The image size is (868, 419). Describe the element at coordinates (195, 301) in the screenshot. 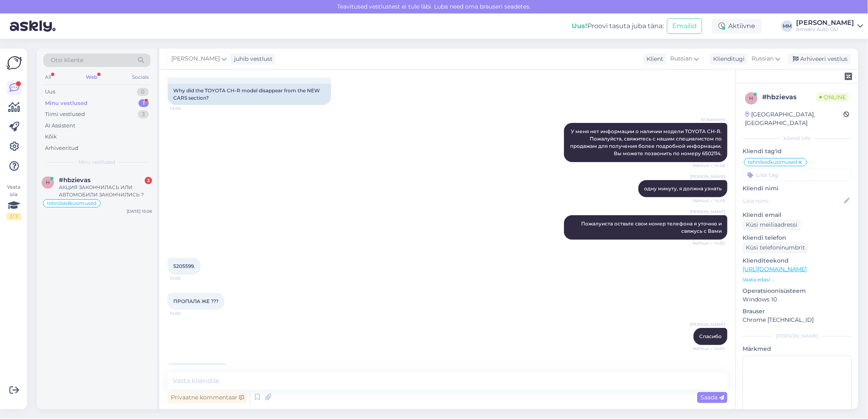

I see `span: ПРОПАЛА ЖЕ ???` at that location.